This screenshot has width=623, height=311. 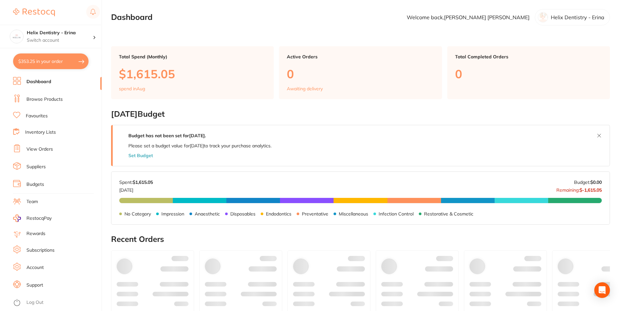 I want to click on p: Awaiting delivery, so click(x=305, y=89).